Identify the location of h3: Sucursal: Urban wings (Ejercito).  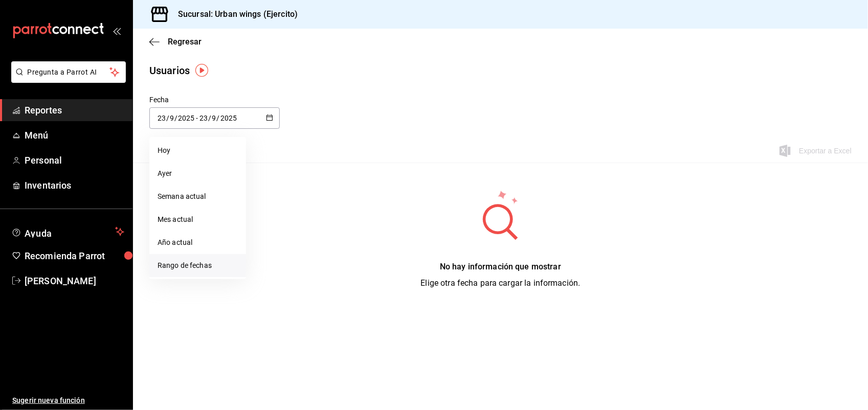
(233, 15).